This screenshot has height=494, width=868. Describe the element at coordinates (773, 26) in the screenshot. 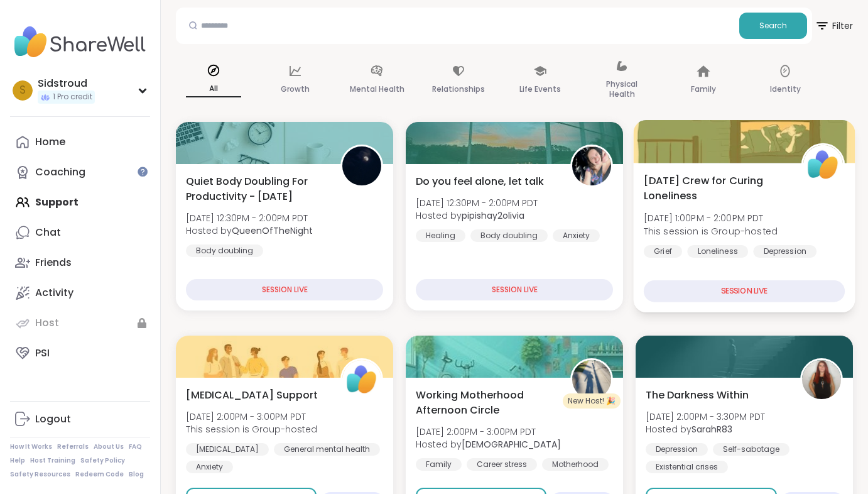

I see `button: Search` at that location.